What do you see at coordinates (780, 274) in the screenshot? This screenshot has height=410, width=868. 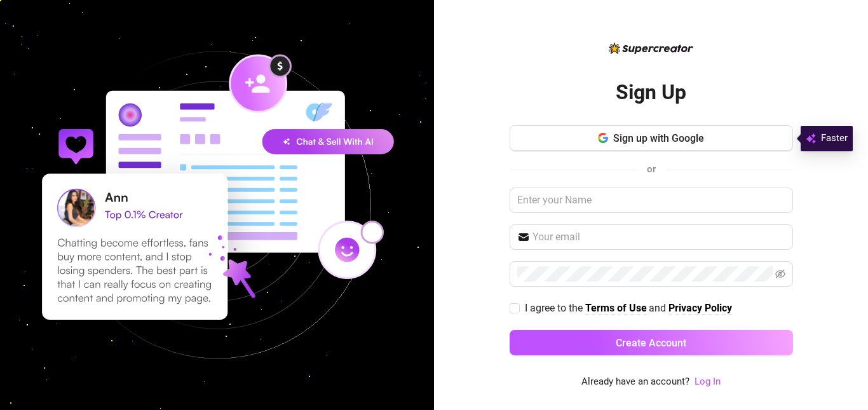 I see `span: eye-invisible` at bounding box center [780, 274].